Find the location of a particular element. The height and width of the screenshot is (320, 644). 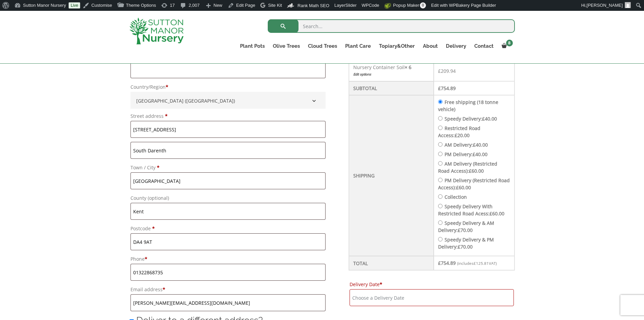

a: 8 is located at coordinates (506, 46).